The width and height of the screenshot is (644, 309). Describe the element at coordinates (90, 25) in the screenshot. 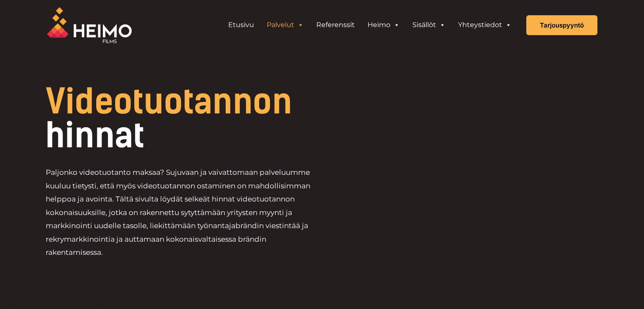

I see `img: Heimo Filmsin logo` at that location.